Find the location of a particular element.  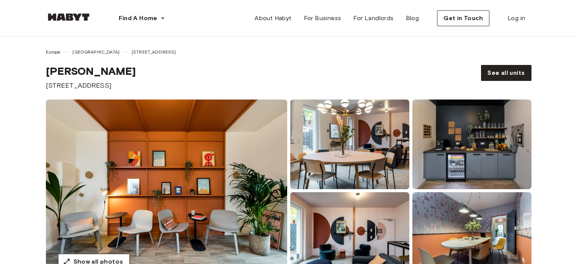

span: See all units is located at coordinates (506, 73).